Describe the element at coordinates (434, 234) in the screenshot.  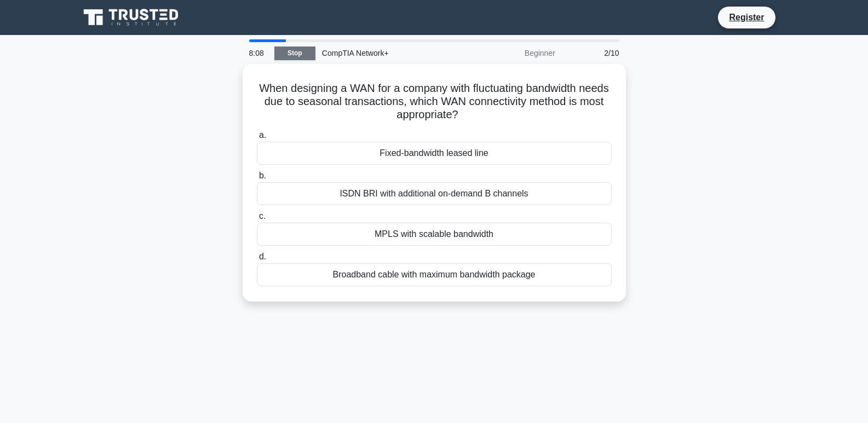
I see `div: MPLS with scalable bandwidth` at that location.